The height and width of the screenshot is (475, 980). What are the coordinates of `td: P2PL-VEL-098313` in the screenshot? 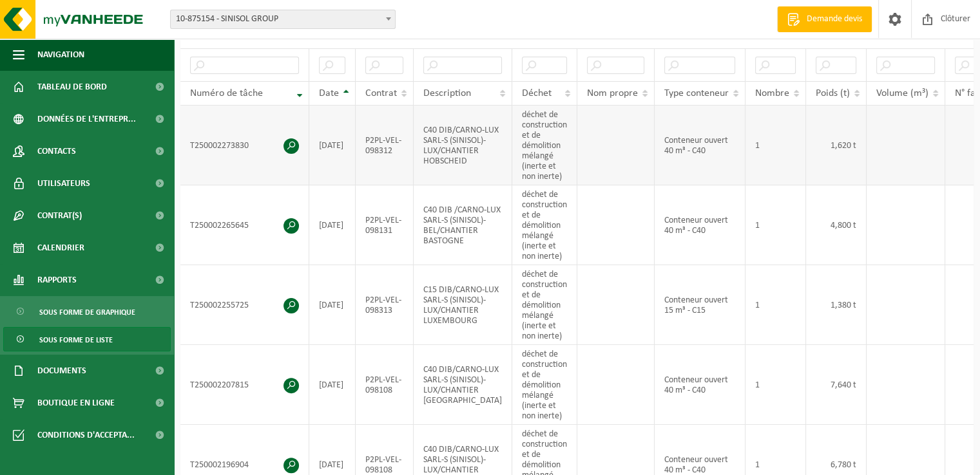 It's located at (384, 306).